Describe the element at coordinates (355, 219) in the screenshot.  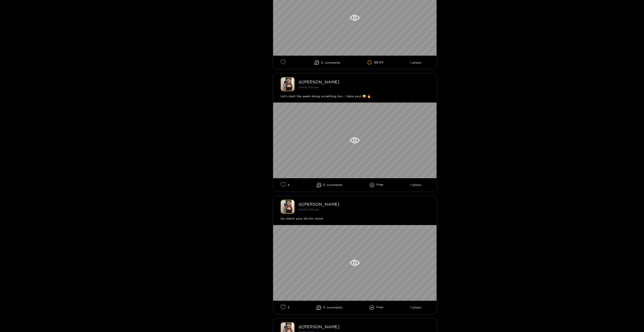
I see `div: Go check your dm for more!` at that location.